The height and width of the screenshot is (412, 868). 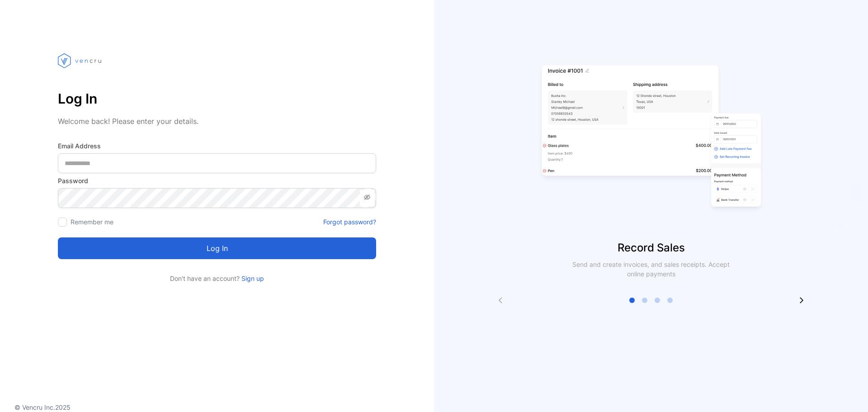 I want to click on label: Email Address, so click(x=217, y=146).